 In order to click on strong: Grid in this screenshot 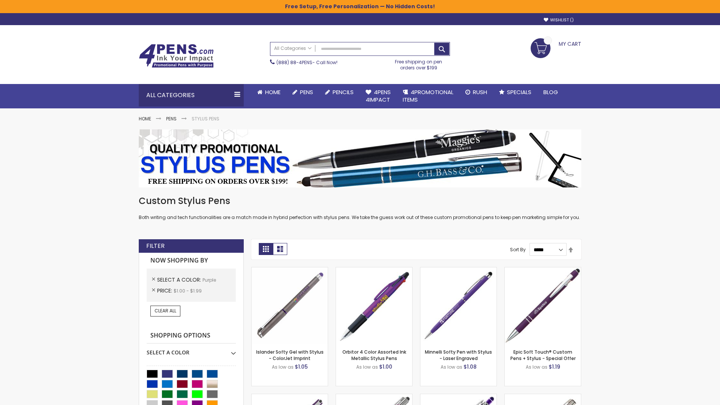, I will do `click(266, 249)`.